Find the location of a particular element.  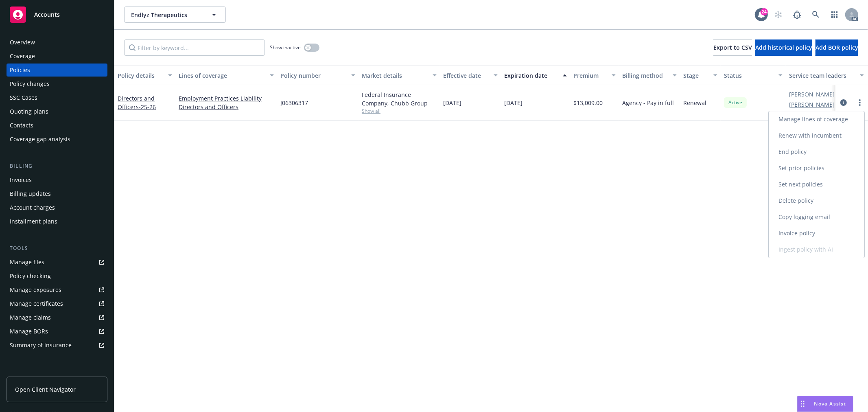

span: Add historical policy is located at coordinates (784, 47).